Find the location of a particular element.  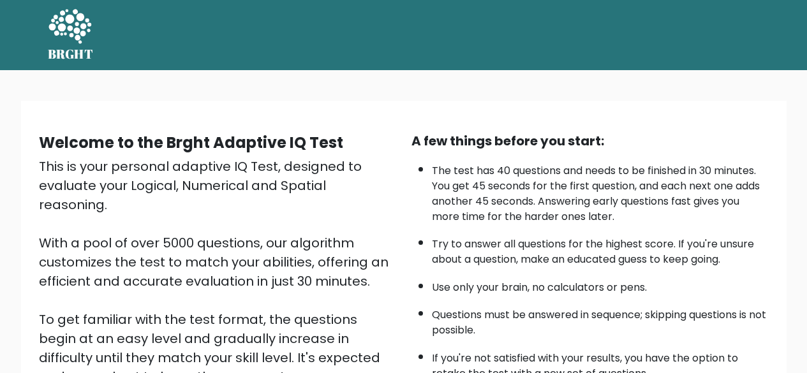

li: The test has 40 questions and needs to be finished in 30 minutes. You get 45 seconds for the firs... is located at coordinates (600, 191).